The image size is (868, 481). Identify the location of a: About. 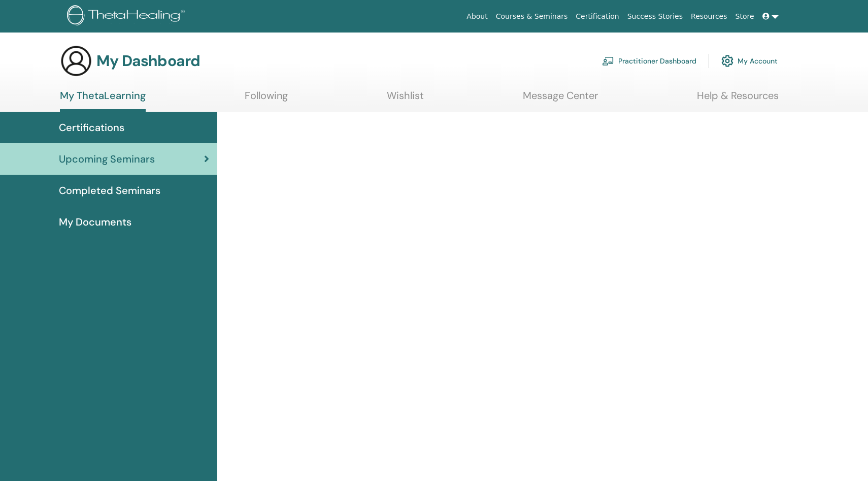
(477, 16).